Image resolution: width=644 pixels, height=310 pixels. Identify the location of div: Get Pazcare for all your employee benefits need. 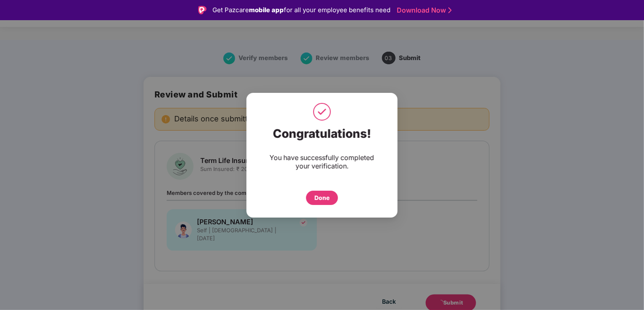
(301, 10).